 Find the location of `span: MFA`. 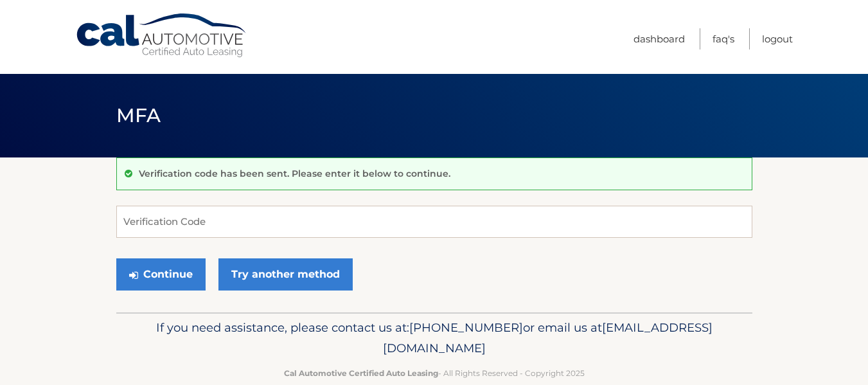

span: MFA is located at coordinates (138, 115).